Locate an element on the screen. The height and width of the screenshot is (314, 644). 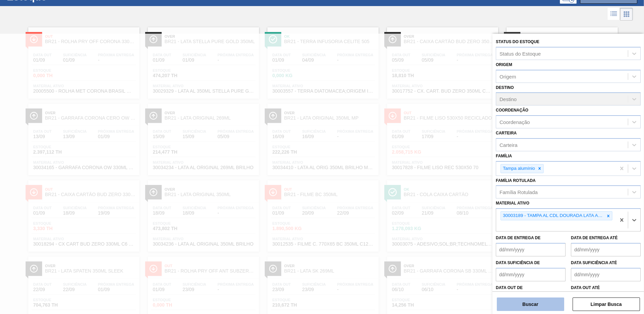
div: Visão em Lista is located at coordinates (614, 14).